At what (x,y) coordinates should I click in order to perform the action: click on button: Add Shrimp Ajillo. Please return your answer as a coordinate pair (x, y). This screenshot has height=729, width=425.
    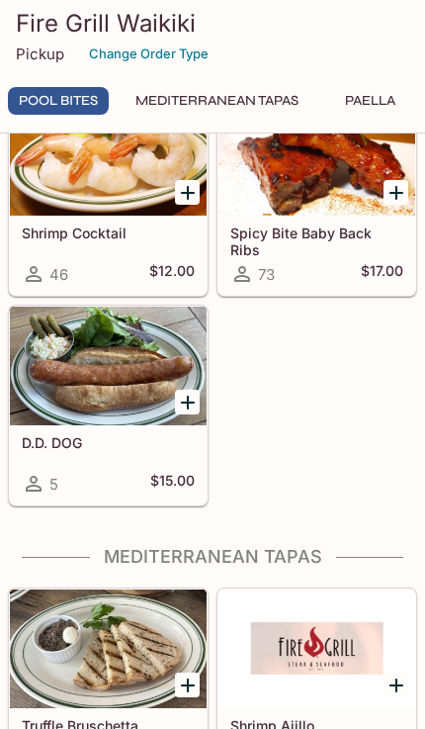
    Looking at the image, I should click on (395, 684).